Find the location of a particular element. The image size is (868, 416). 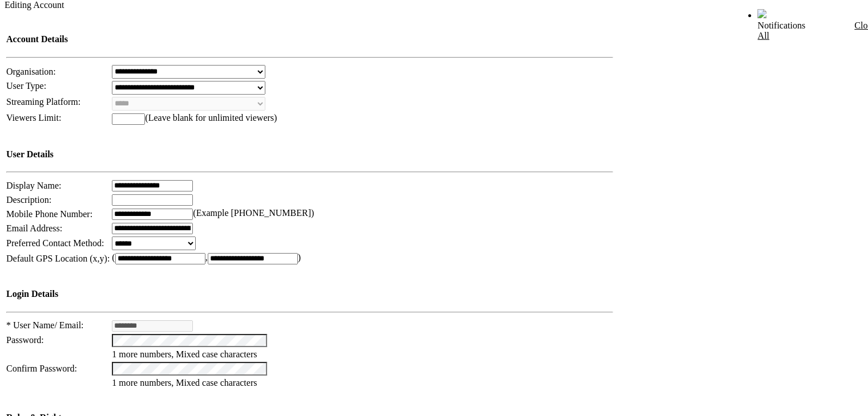

span: Viewers Limit: is located at coordinates (34, 118).